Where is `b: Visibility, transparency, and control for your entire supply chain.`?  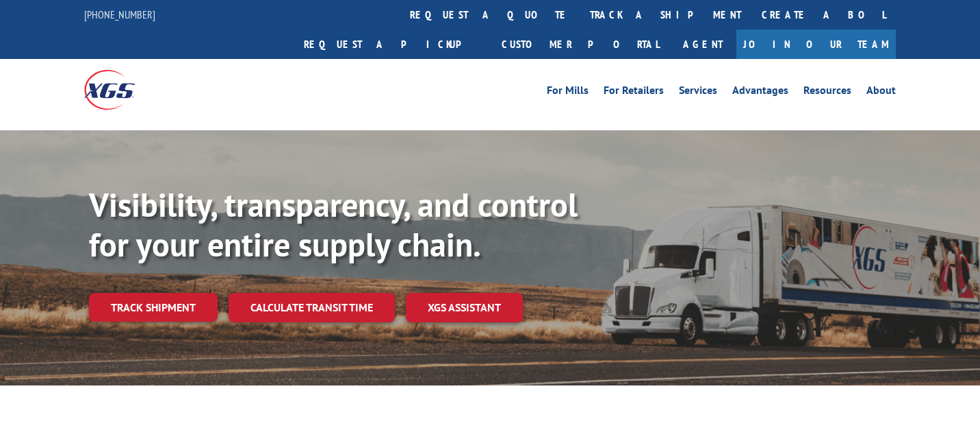 b: Visibility, transparency, and control for your entire supply chain. is located at coordinates (334, 224).